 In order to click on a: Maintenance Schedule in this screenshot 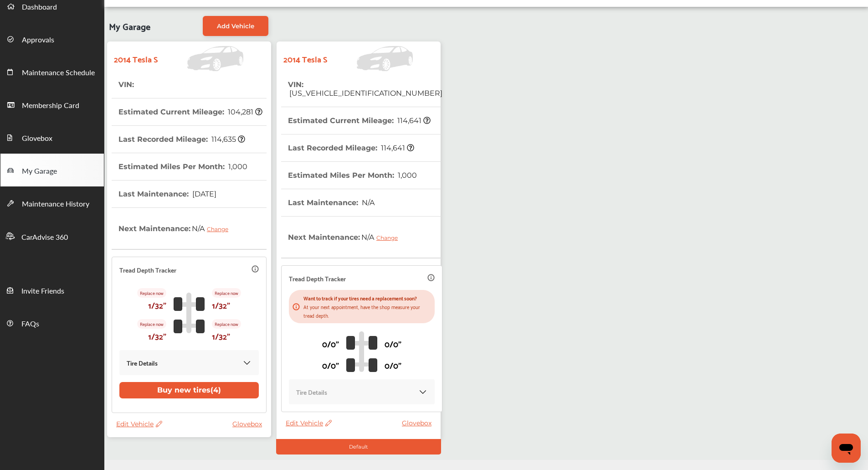, I will do `click(52, 71)`.